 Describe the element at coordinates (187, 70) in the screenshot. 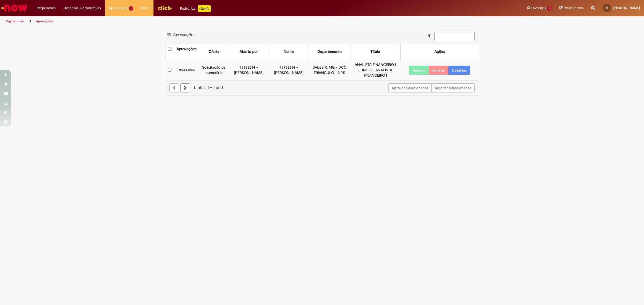

I see `td: R13441245` at that location.